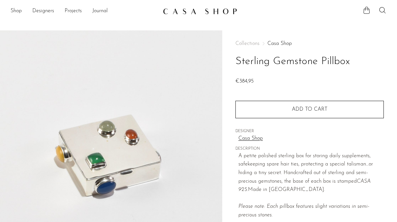 The height and width of the screenshot is (222, 397). I want to click on ul: NEW HEADER MENU, so click(84, 11).